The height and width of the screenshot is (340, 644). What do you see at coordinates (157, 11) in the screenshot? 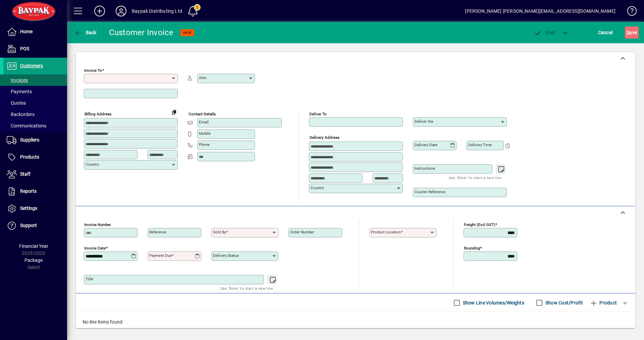
I see `div: Baypak Distributing Ltd` at bounding box center [157, 11].